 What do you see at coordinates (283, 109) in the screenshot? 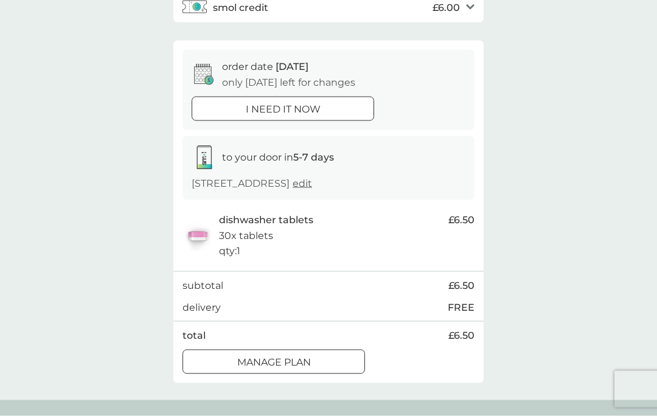
I see `button: i need it now` at bounding box center [283, 109].